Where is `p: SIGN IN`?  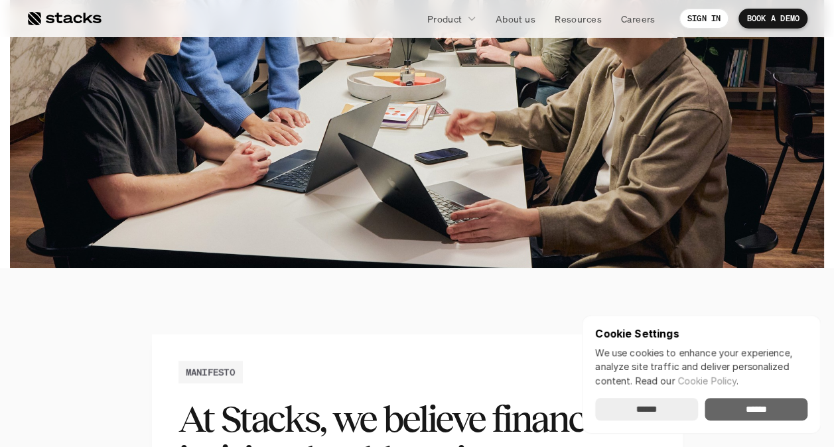
p: SIGN IN is located at coordinates (704, 19).